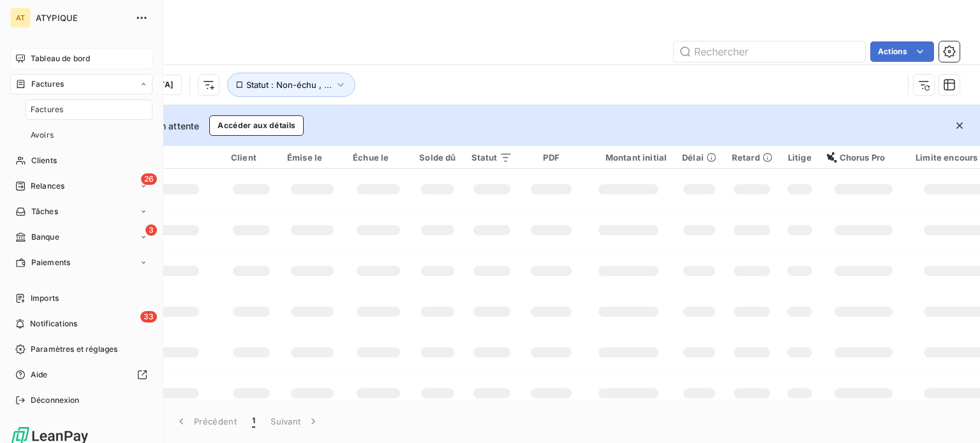 Image resolution: width=980 pixels, height=443 pixels. I want to click on div: AT, so click(20, 18).